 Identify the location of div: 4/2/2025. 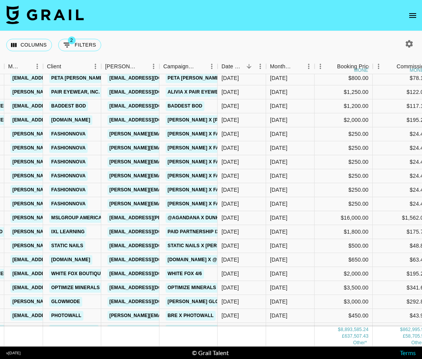
(230, 301).